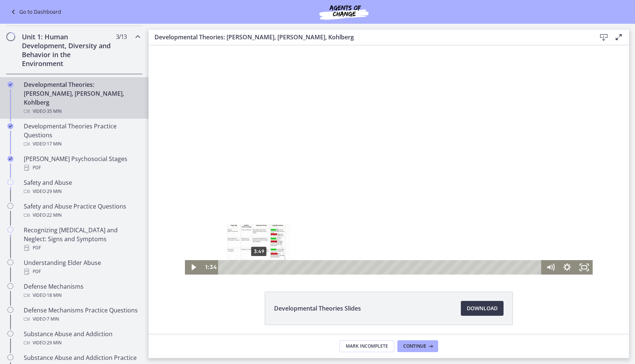 The image size is (635, 364). I want to click on button: Fullscreen, so click(436, 222).